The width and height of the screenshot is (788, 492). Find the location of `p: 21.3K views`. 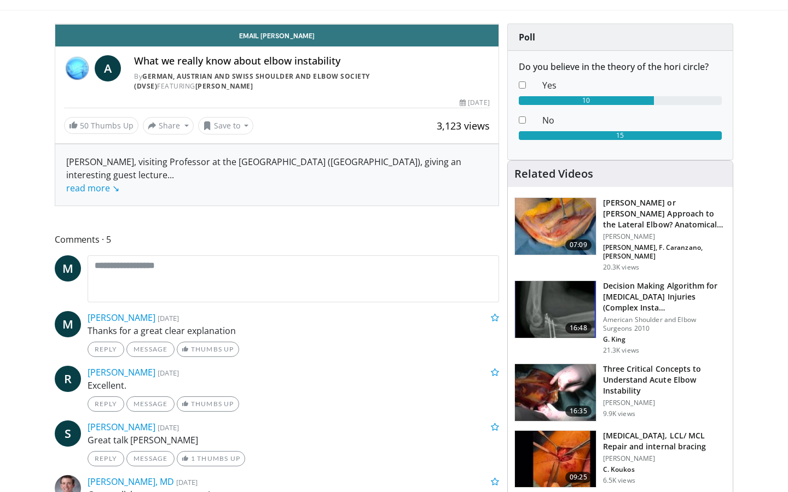

p: 21.3K views is located at coordinates (621, 351).